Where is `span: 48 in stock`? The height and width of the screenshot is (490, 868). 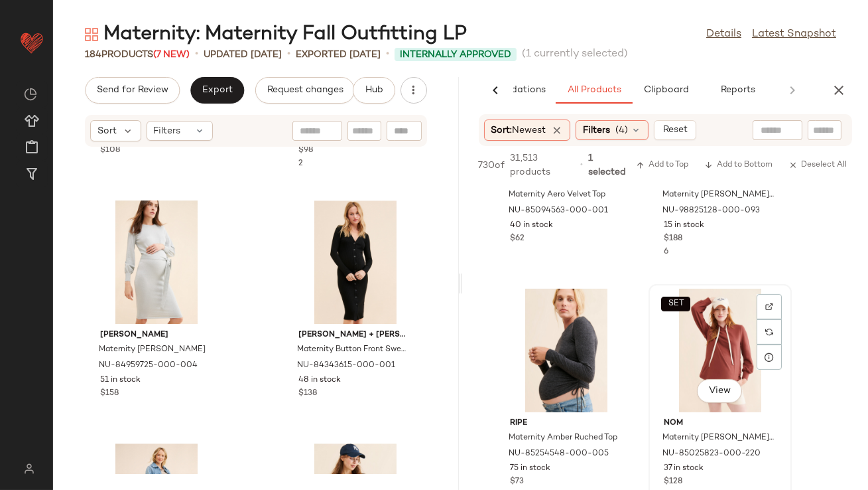 span: 48 in stock is located at coordinates (320, 380).